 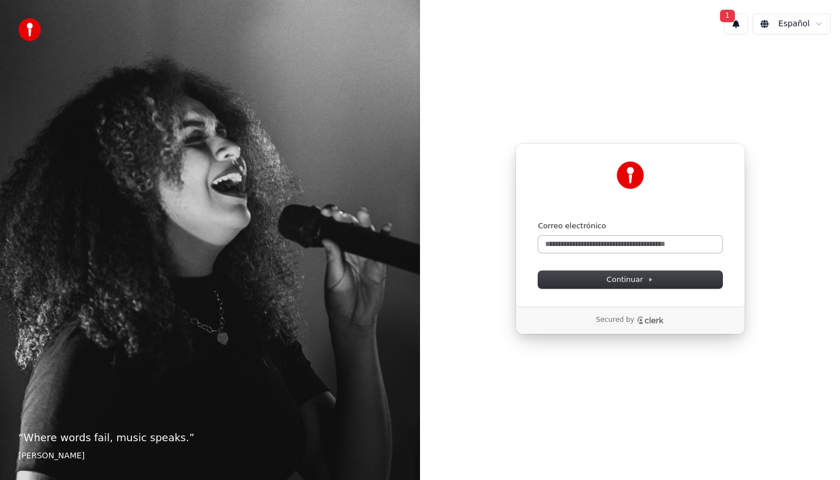 I want to click on button: Continuar, so click(x=630, y=280).